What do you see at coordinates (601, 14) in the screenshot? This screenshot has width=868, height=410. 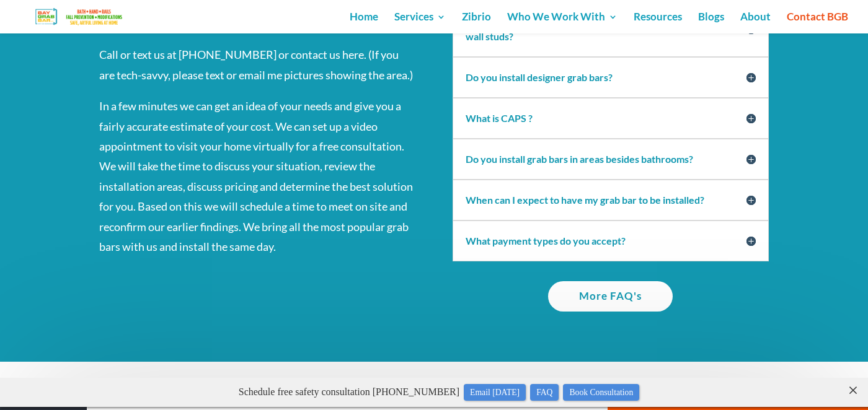 I see `a: Book Consultation` at bounding box center [601, 14].